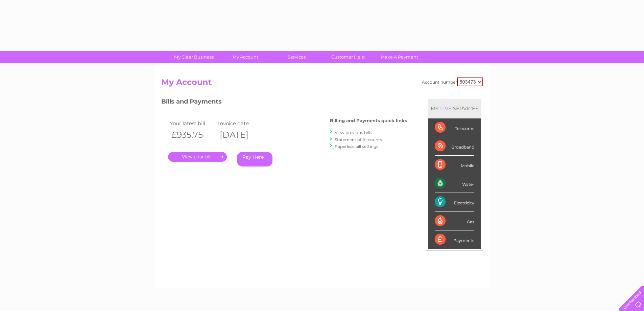 The height and width of the screenshot is (311, 644). Describe the element at coordinates (369, 121) in the screenshot. I see `h4: Billing and Payments quick links` at that location.